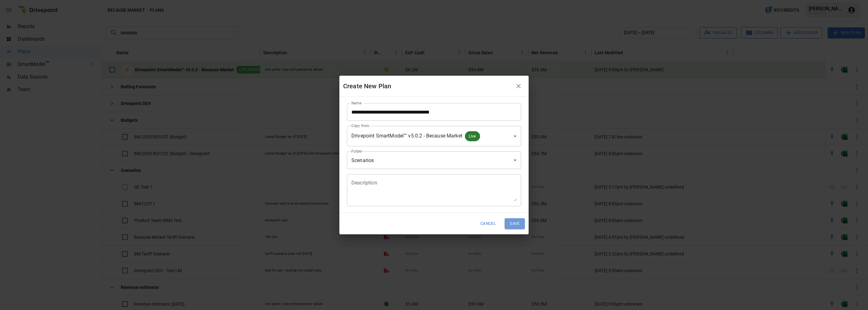 The height and width of the screenshot is (310, 868). What do you see at coordinates (407, 136) in the screenshot?
I see `span: Drivepoint SmartModel™ v5.0.2 - Because Market` at bounding box center [407, 136].